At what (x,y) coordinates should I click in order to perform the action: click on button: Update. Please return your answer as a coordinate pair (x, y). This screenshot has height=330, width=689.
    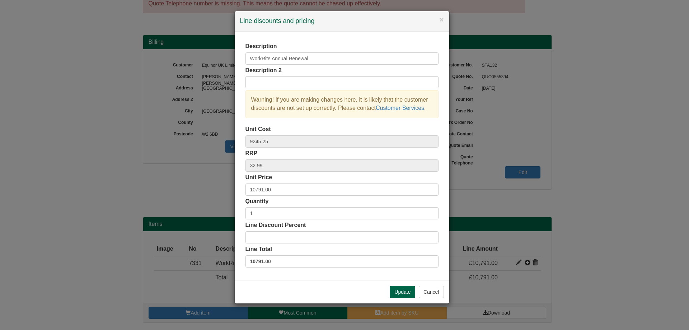
    Looking at the image, I should click on (402, 292).